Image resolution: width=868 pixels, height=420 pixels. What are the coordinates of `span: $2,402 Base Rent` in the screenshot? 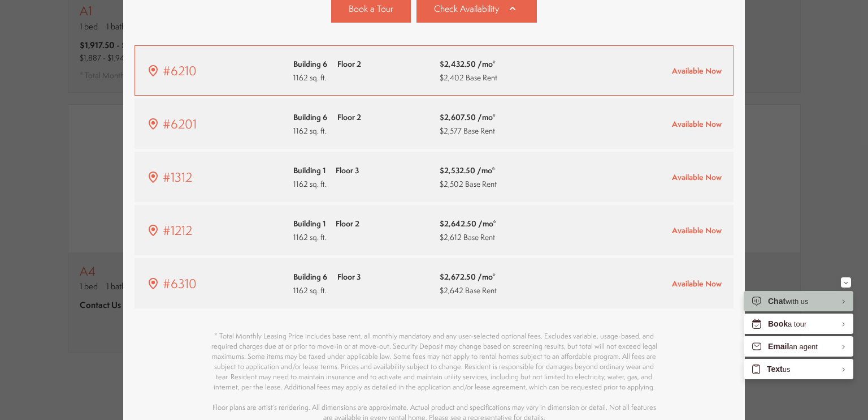 It's located at (469, 77).